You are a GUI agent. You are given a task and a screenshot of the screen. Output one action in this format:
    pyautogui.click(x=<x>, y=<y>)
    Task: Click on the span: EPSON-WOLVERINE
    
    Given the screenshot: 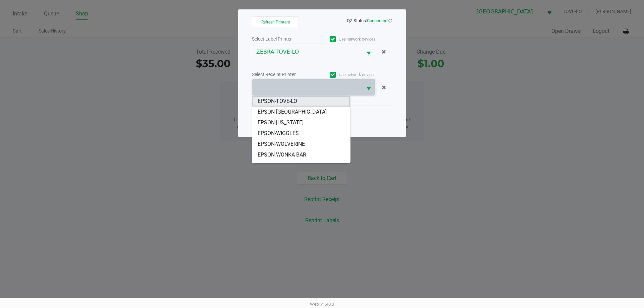 What is the action you would take?
    pyautogui.click(x=281, y=144)
    